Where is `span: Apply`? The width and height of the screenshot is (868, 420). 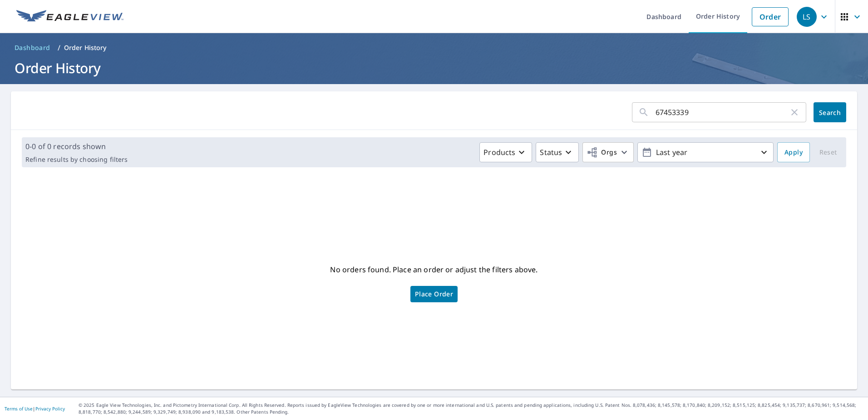 span: Apply is located at coordinates (794, 152).